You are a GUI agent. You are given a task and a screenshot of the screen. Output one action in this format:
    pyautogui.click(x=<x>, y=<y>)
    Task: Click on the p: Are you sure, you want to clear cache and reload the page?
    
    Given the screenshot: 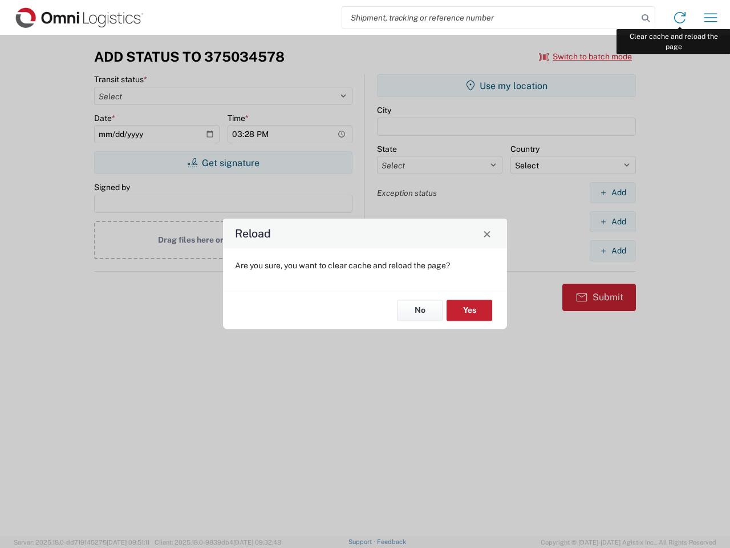 What is the action you would take?
    pyautogui.click(x=365, y=265)
    